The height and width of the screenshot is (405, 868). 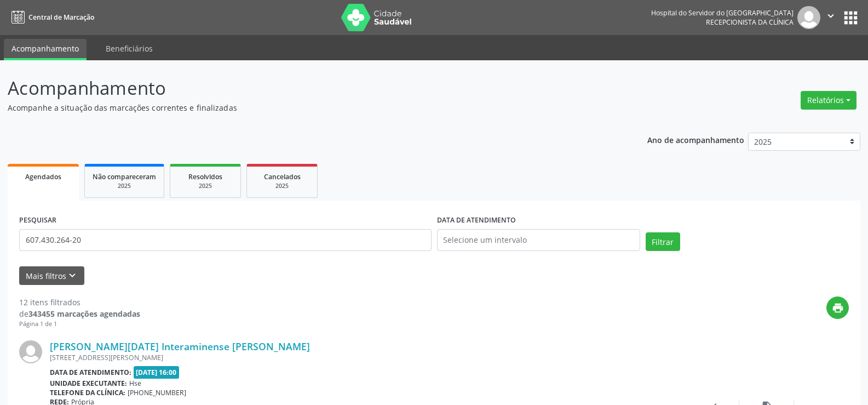 What do you see at coordinates (91, 372) in the screenshot?
I see `b: Data de atendimento:` at bounding box center [91, 372].